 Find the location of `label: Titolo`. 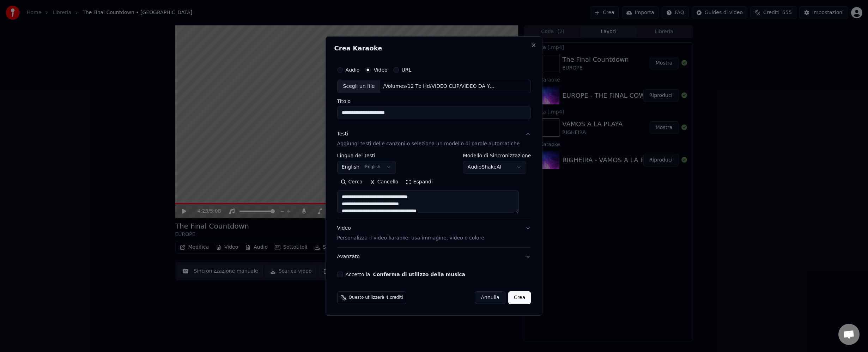

label: Titolo is located at coordinates (434, 101).